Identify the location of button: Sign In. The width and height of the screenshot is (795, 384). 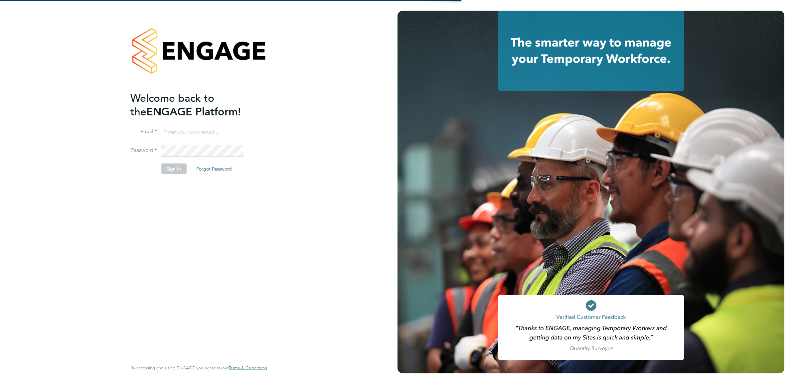
(174, 169).